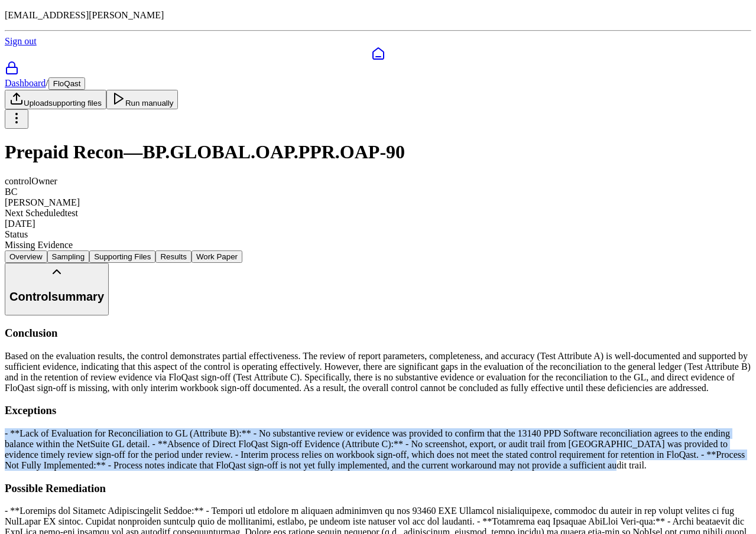 Image resolution: width=756 pixels, height=534 pixels. Describe the element at coordinates (377, 489) in the screenshot. I see `h3: Possible Remediation` at that location.